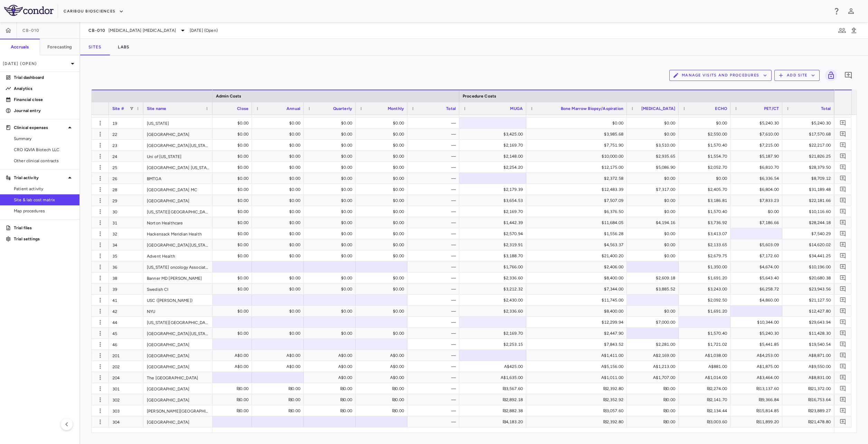 The width and height of the screenshot is (868, 444). What do you see at coordinates (810, 123) in the screenshot?
I see `div: $5,240.30` at bounding box center [810, 123].